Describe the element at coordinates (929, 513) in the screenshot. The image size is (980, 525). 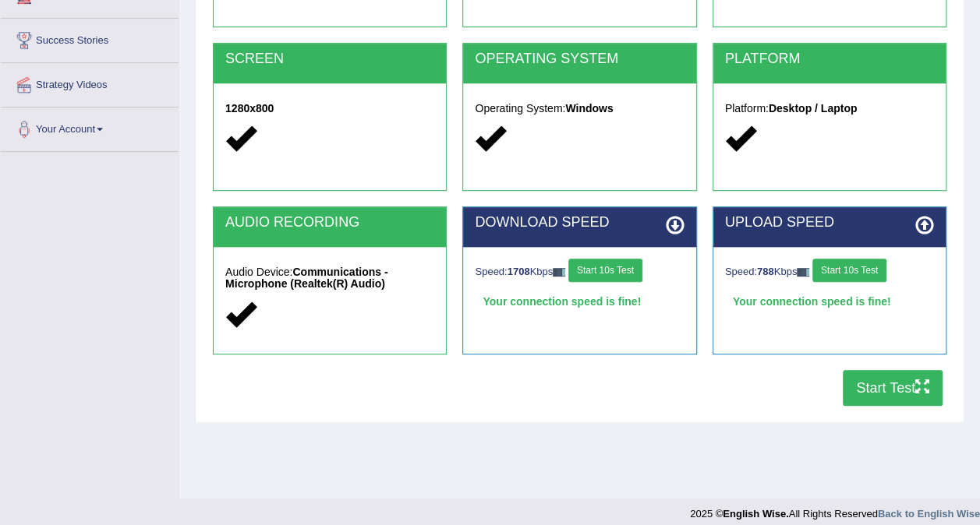
I see `strong: Back to English Wise` at that location.